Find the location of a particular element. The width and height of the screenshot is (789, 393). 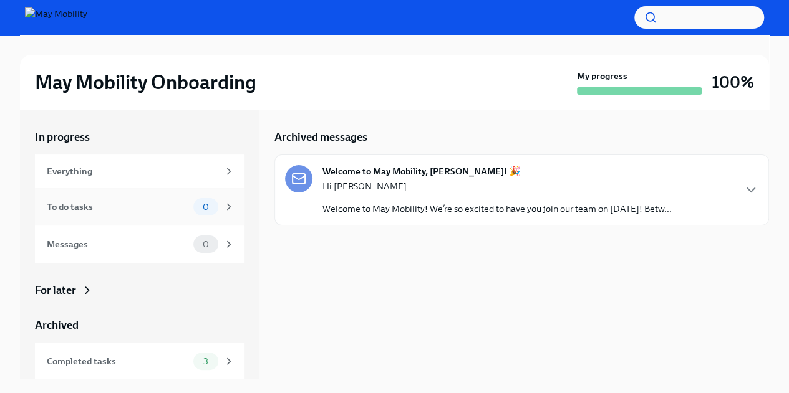

span: 3 is located at coordinates (206, 362).